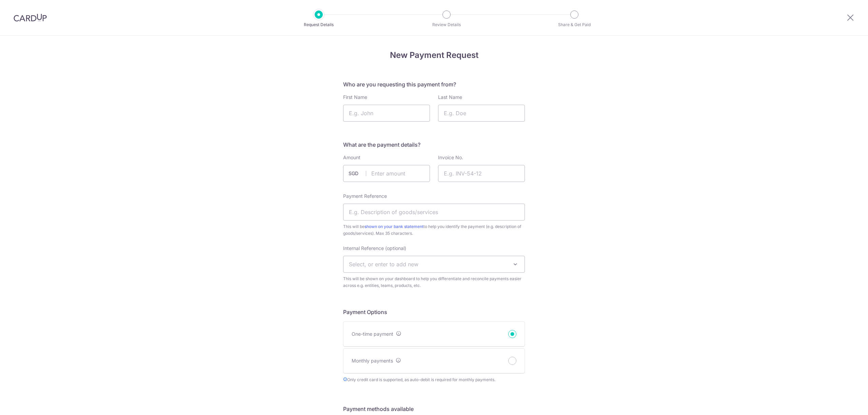 The image size is (868, 415). Describe the element at coordinates (447, 25) in the screenshot. I see `p: Review Details` at that location.